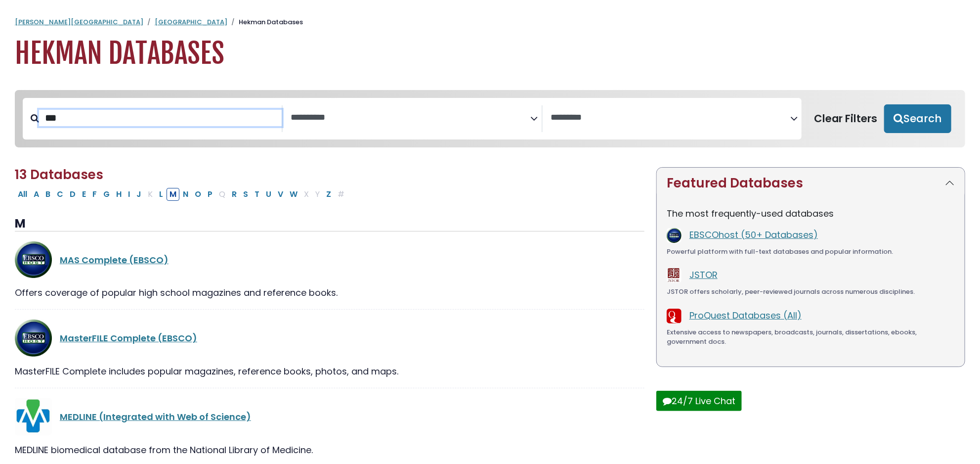 The image size is (980, 464). Describe the element at coordinates (845, 119) in the screenshot. I see `button: Clear Filters` at that location.